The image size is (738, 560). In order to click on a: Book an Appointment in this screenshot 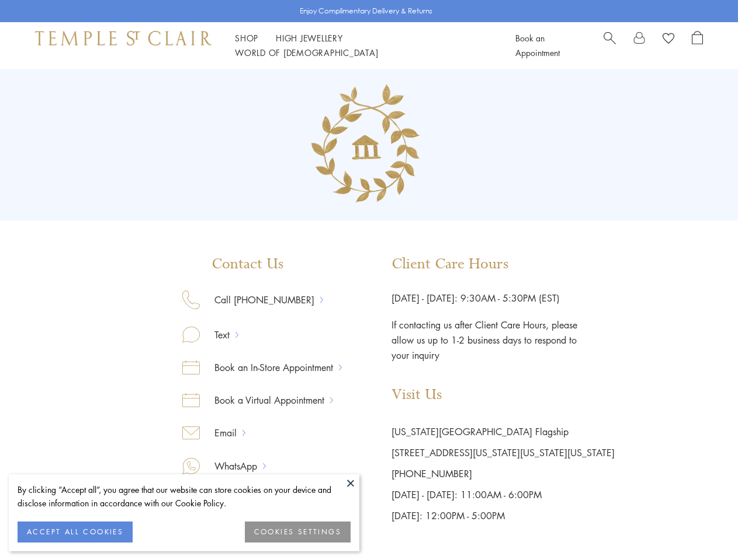, I will do `click(537, 45)`.